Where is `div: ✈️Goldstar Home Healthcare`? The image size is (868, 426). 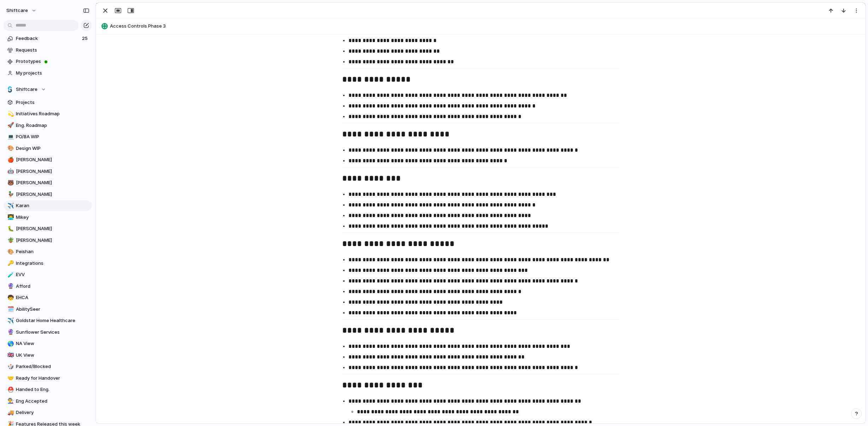 div: ✈️Goldstar Home Healthcare is located at coordinates (48, 321).